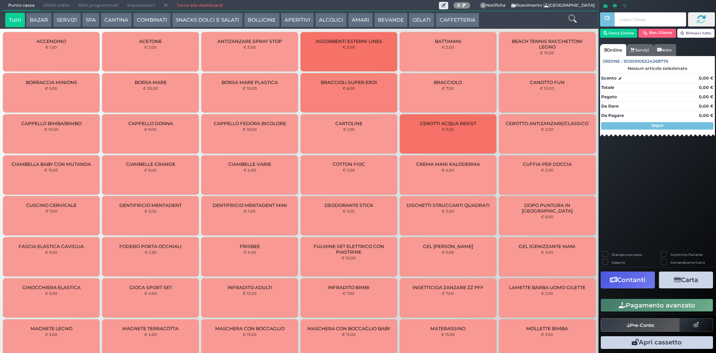 This screenshot has height=353, width=716. Describe the element at coordinates (686, 280) in the screenshot. I see `button: Carta` at that location.